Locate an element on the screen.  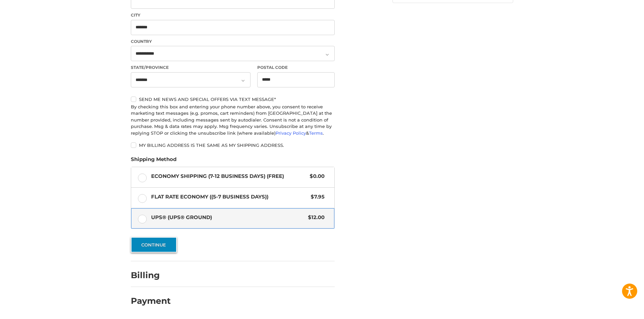
span: $0.00 is located at coordinates (316, 176).